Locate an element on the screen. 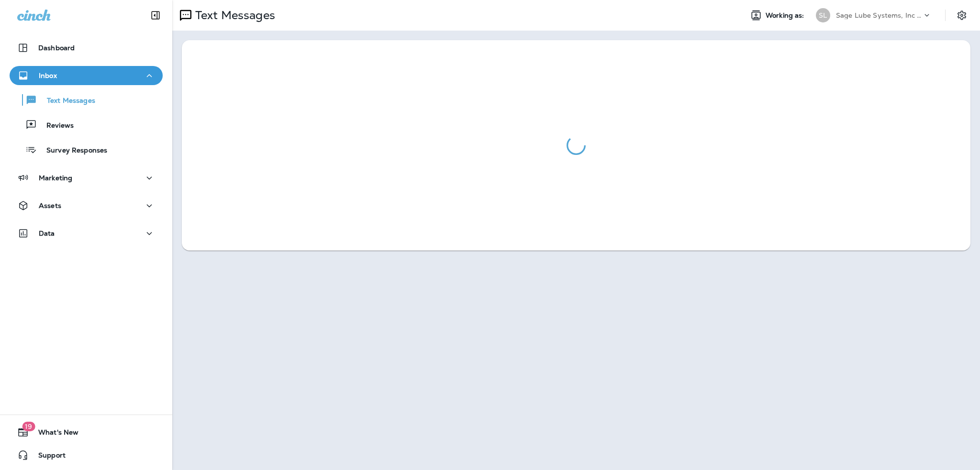 The image size is (980, 470). p: Assets is located at coordinates (50, 205).